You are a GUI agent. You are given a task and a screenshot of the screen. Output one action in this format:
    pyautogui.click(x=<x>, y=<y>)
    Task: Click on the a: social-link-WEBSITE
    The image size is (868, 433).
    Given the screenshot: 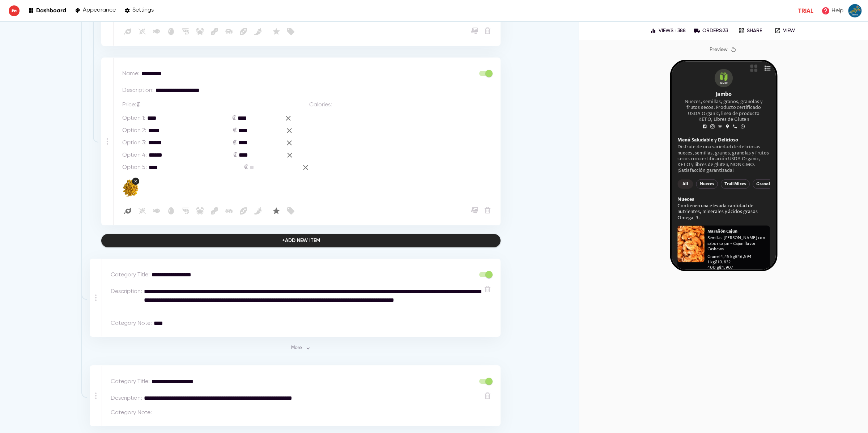 What is the action you would take?
    pyautogui.click(x=54, y=73)
    